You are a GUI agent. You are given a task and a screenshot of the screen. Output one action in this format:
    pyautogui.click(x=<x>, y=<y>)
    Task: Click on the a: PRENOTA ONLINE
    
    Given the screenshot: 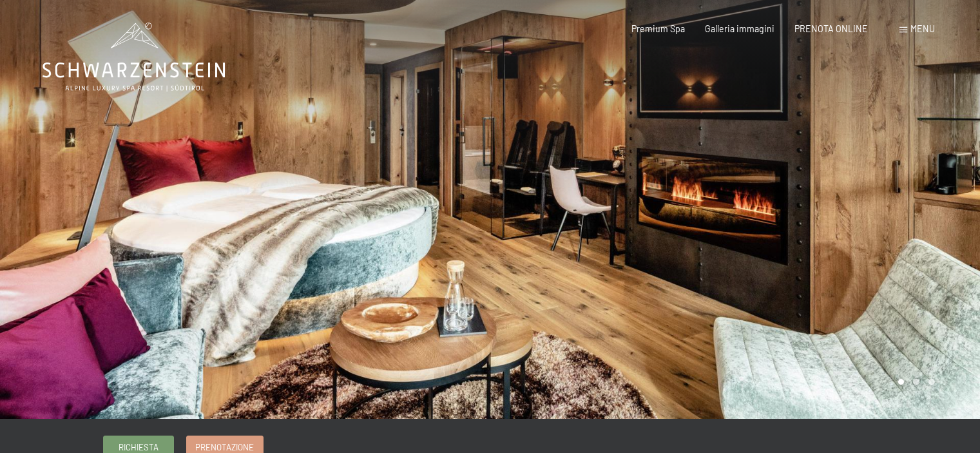 What is the action you would take?
    pyautogui.click(x=831, y=29)
    